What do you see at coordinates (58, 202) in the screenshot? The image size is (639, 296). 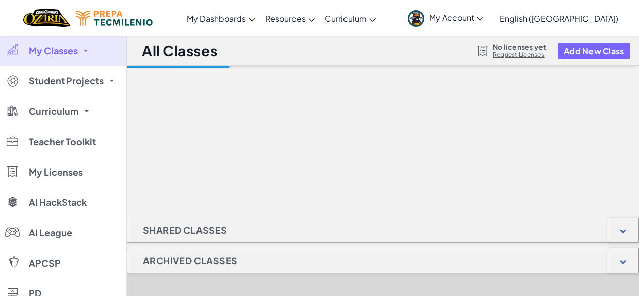 I see `span: AI HackStack` at bounding box center [58, 202].